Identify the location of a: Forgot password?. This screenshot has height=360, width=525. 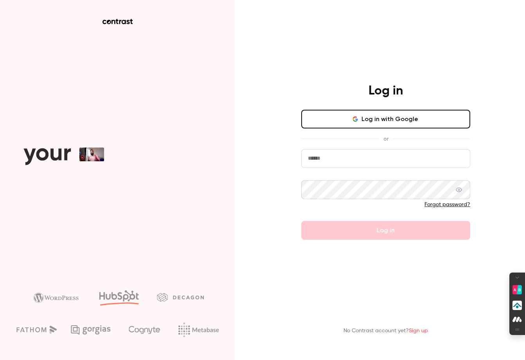
(447, 205).